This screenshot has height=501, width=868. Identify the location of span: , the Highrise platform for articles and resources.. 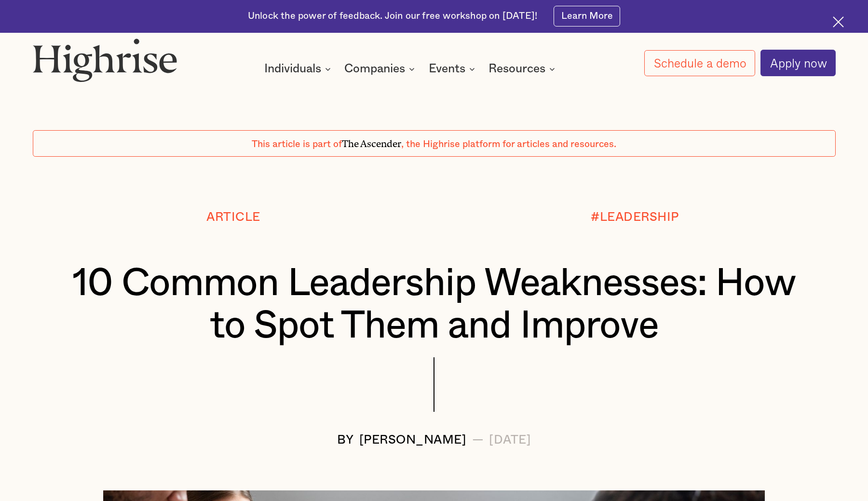
(508, 144).